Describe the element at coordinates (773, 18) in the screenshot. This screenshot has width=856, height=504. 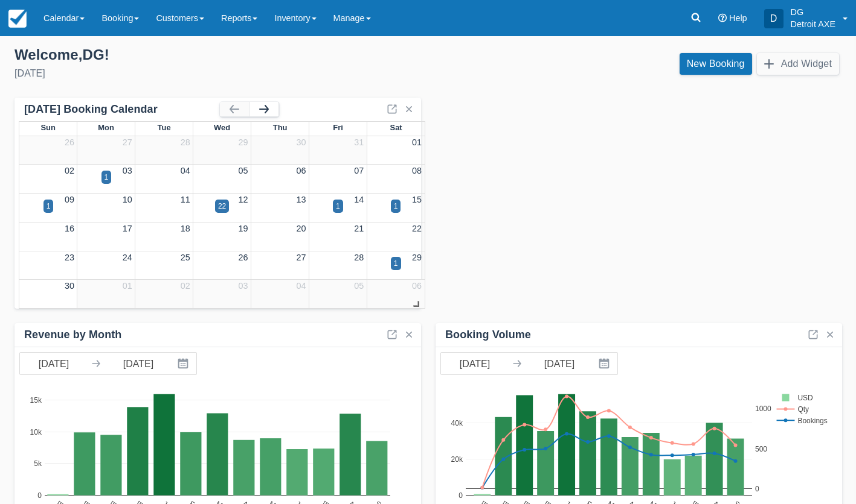
I see `div: D` at that location.